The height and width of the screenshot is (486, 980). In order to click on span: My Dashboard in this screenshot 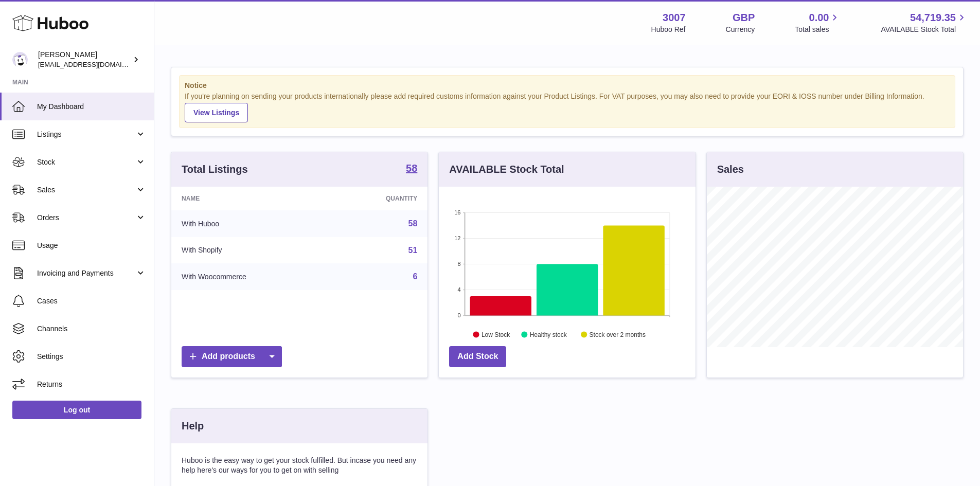, I will do `click(92, 106)`.